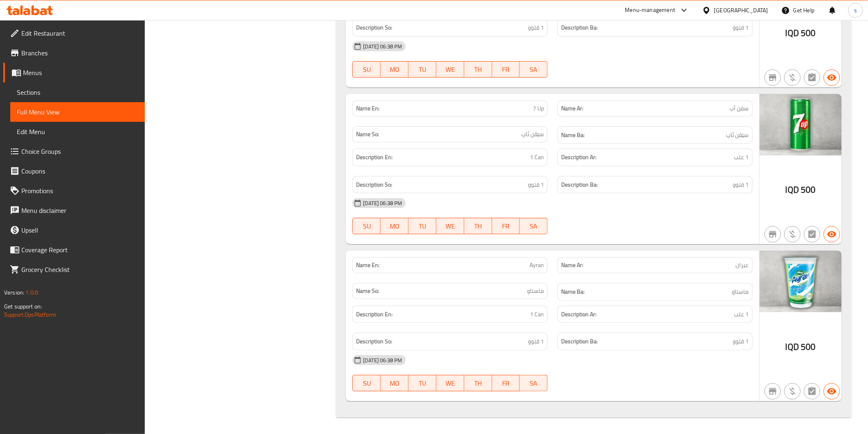 This screenshot has width=868, height=434. I want to click on a: Edit Restaurant, so click(74, 33).